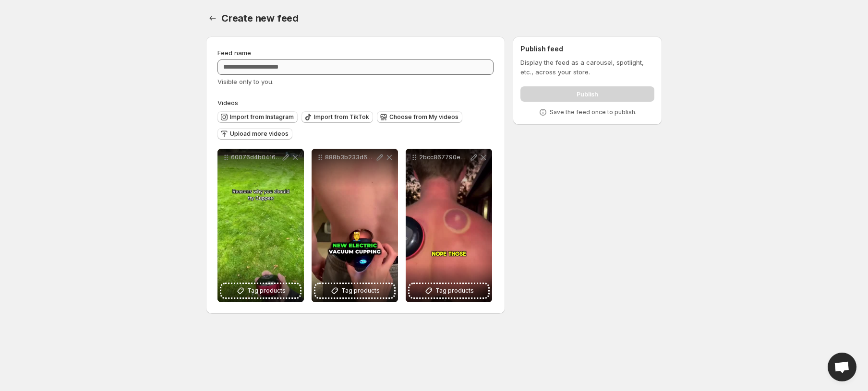 The height and width of the screenshot is (391, 868). Describe the element at coordinates (213, 18) in the screenshot. I see `button: Settings` at that location.